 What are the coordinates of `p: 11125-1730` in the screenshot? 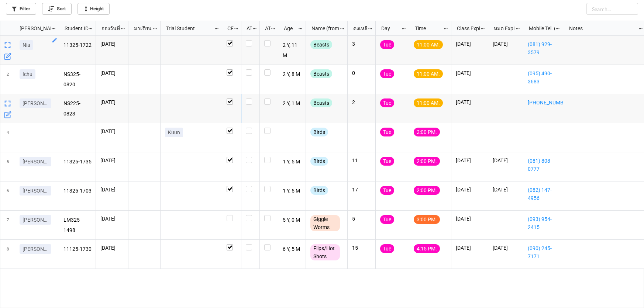 It's located at (78, 249).